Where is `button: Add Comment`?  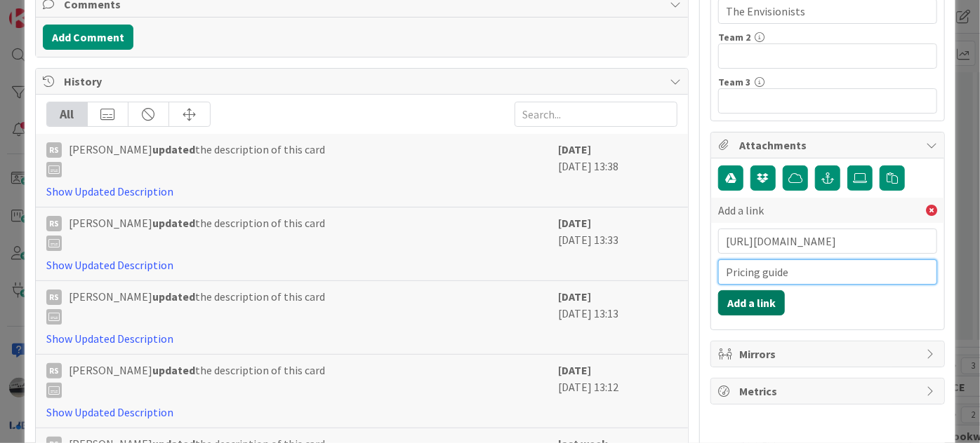 button: Add Comment is located at coordinates (88, 37).